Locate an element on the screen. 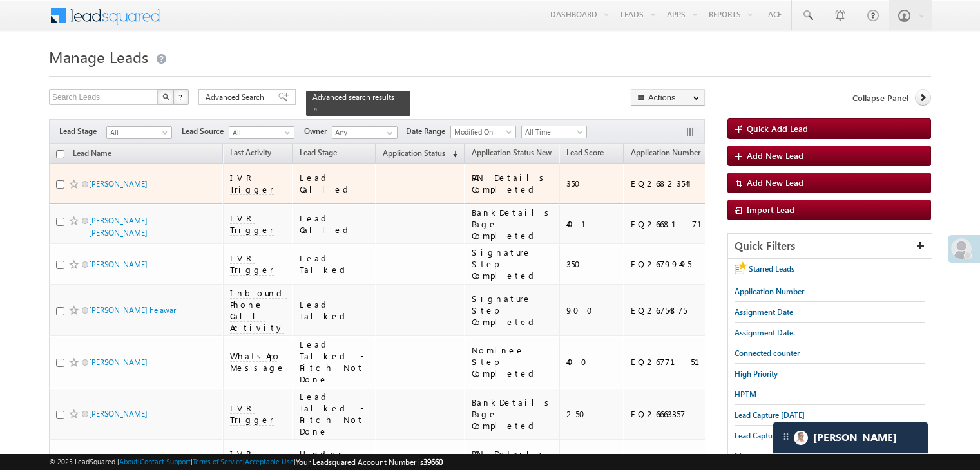 This screenshot has width=980, height=470. div: 400 is located at coordinates (592, 361).